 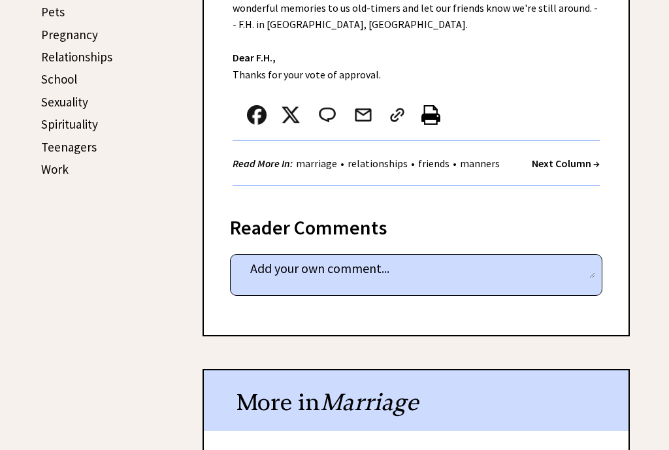 I want to click on a: School, so click(x=59, y=79).